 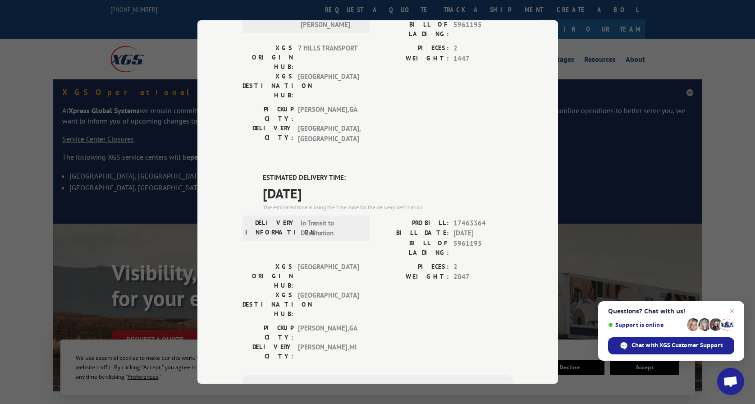 I want to click on span: 7 HILLS TRANSPORT, so click(x=328, y=57).